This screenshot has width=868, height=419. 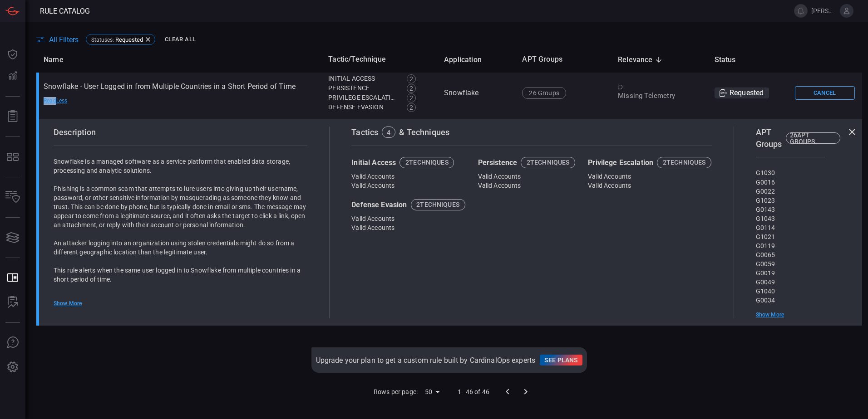 What do you see at coordinates (658, 96) in the screenshot?
I see `div: Missing Telemetry` at bounding box center [658, 96].